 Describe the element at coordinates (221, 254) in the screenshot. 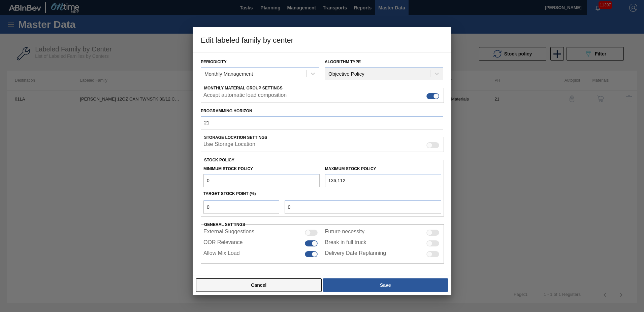

I see `label: Allow Mix Load` at that location.